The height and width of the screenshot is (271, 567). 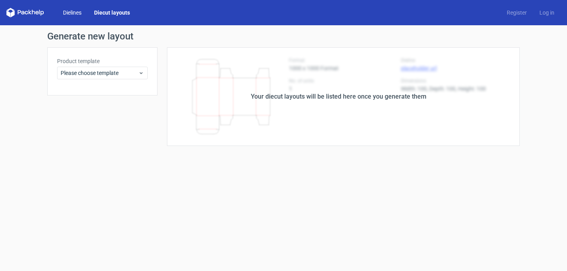 I want to click on div: Your diecut layouts will be listed here once you generate them, so click(x=339, y=97).